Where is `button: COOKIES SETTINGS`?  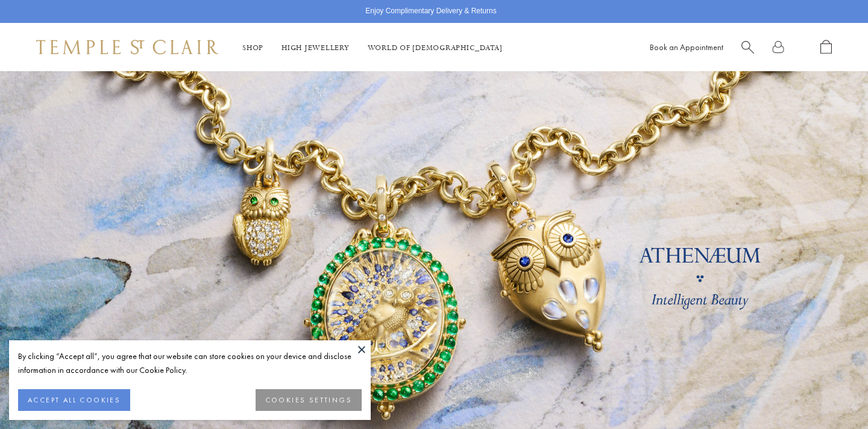 button: COOKIES SETTINGS is located at coordinates (309, 400).